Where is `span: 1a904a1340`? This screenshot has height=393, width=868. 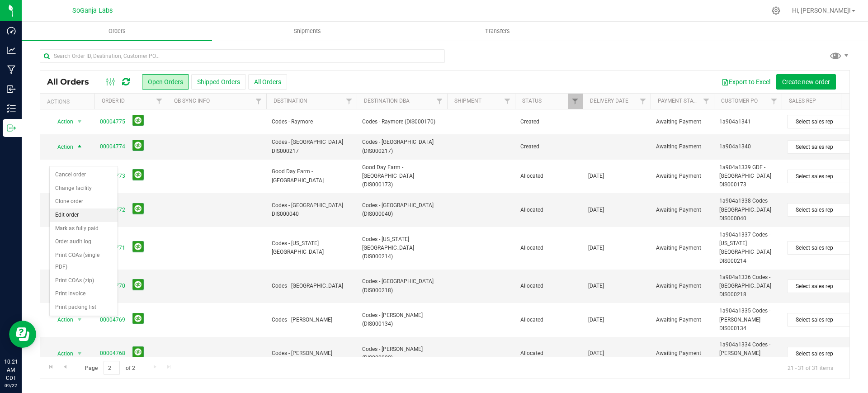 span: 1a904a1340 is located at coordinates (748, 147).